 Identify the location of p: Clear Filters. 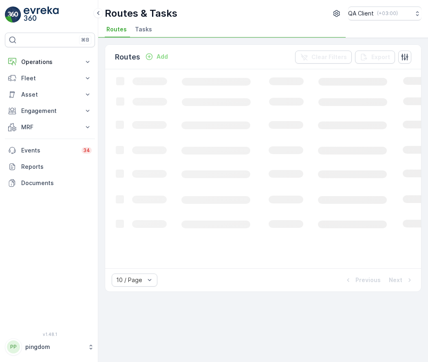
(329, 57).